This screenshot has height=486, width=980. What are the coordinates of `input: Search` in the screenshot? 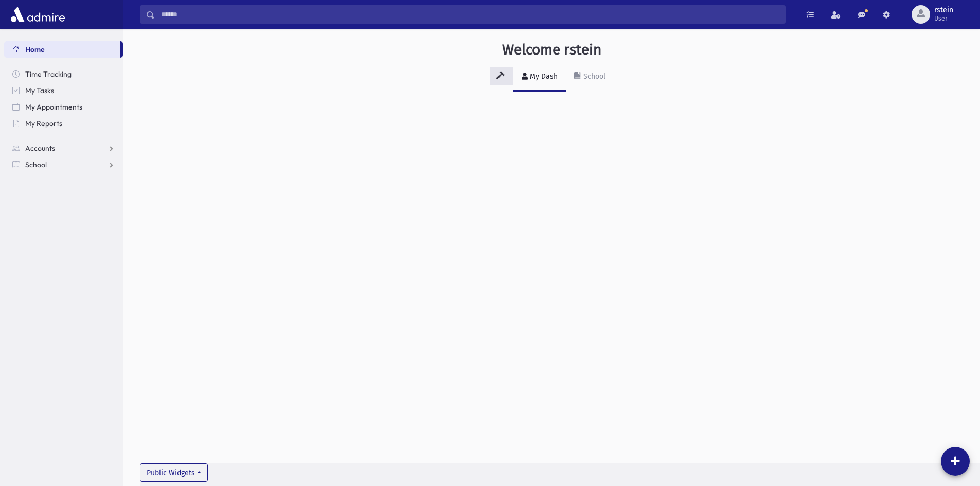 It's located at (469, 14).